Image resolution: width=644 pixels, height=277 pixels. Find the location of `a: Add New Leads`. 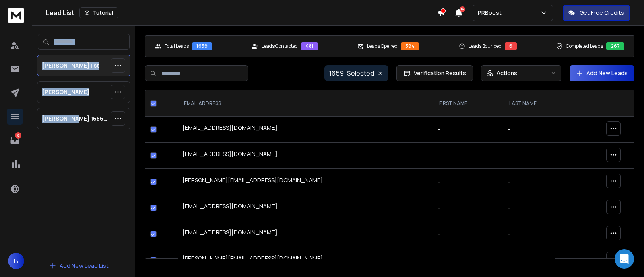

a: Add New Leads is located at coordinates (602, 73).